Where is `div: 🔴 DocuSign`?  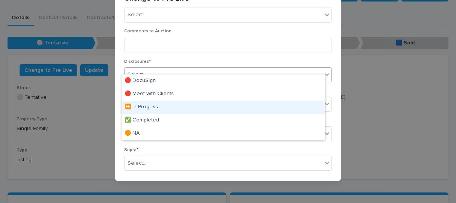 div: 🔴 DocuSign is located at coordinates (223, 81).